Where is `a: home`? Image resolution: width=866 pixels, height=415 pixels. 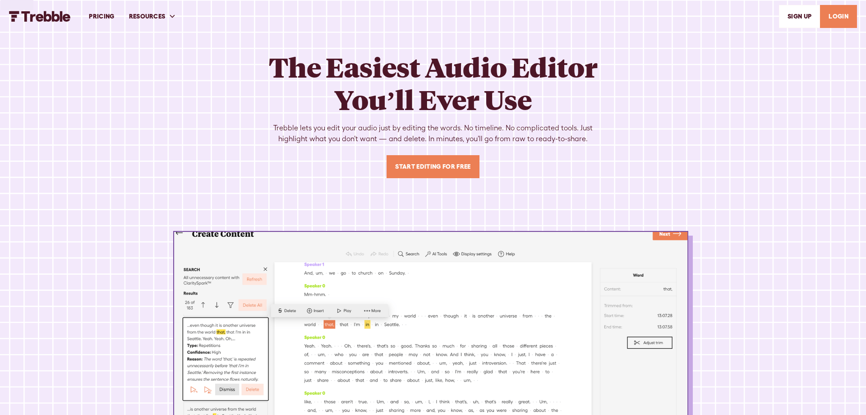
a: home is located at coordinates (40, 16).